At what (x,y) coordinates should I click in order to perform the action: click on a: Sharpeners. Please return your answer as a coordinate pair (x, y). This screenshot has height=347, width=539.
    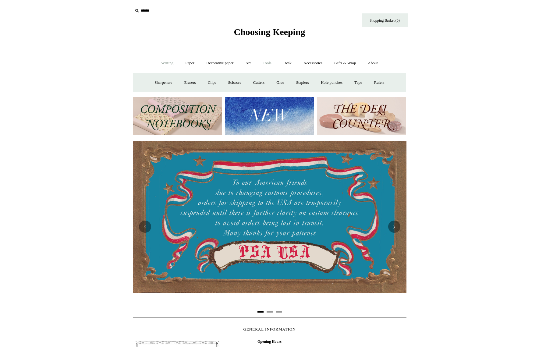
    Looking at the image, I should click on (163, 83).